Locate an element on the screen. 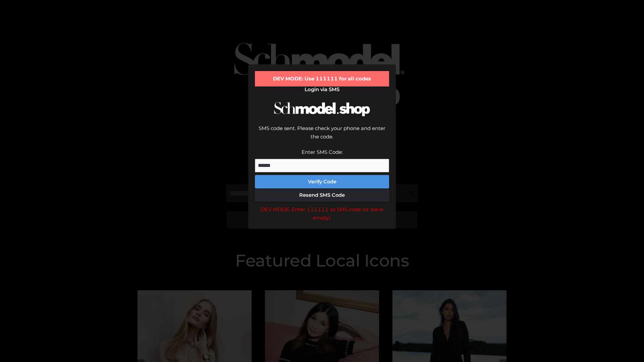  label: Enter SMS Code: is located at coordinates (322, 152).